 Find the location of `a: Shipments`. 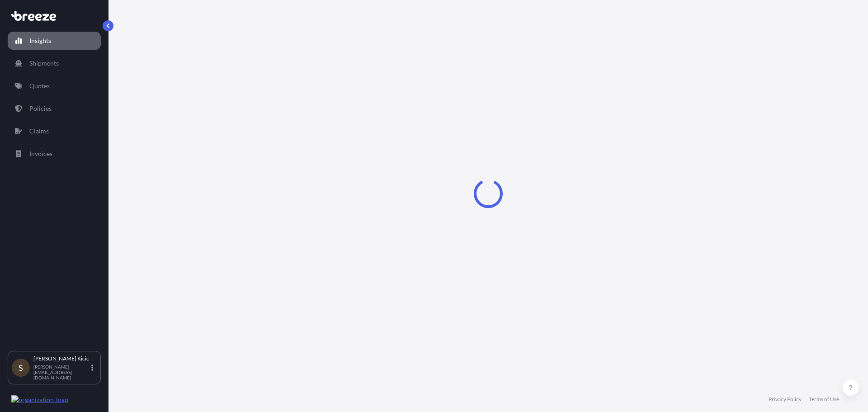

a: Shipments is located at coordinates (54, 64).